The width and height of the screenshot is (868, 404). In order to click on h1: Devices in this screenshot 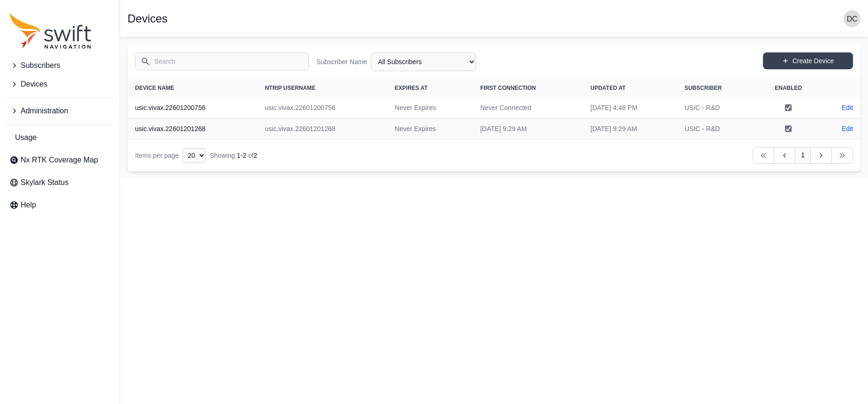, I will do `click(147, 19)`.